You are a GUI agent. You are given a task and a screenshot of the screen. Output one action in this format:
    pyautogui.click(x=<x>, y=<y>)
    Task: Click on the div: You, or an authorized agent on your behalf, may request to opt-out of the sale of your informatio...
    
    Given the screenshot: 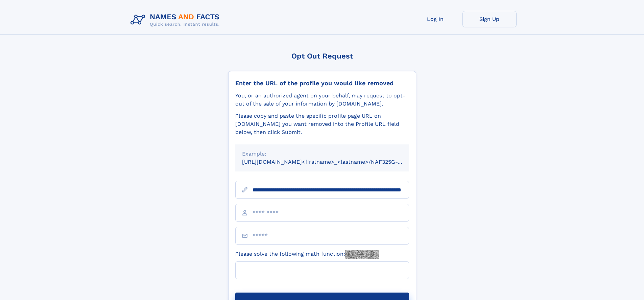 What is the action you would take?
    pyautogui.click(x=322, y=100)
    